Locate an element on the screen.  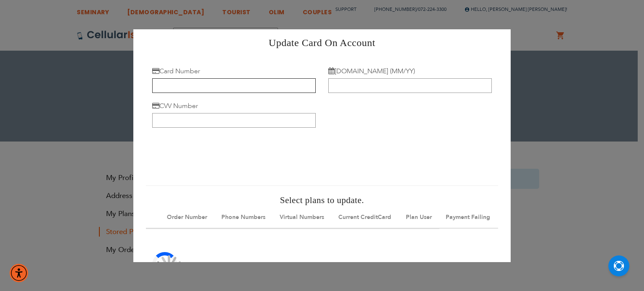
th: Order Number is located at coordinates (188, 217).